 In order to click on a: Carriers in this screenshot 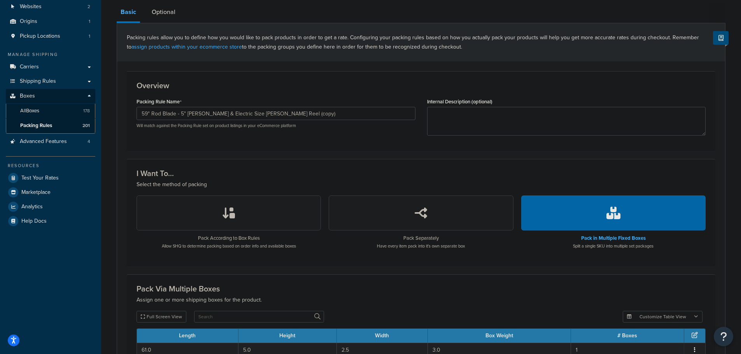, I will do `click(51, 67)`.